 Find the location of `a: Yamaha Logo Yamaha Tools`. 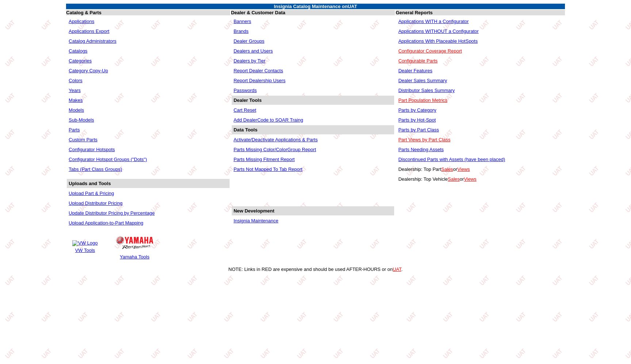

a: Yamaha Logo Yamaha Tools is located at coordinates (135, 246).